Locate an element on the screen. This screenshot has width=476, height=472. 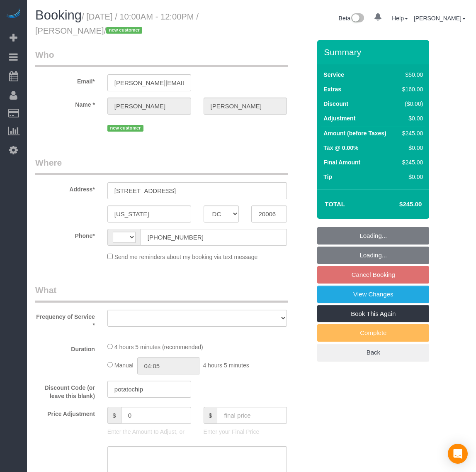
label: Name * is located at coordinates (65, 103).